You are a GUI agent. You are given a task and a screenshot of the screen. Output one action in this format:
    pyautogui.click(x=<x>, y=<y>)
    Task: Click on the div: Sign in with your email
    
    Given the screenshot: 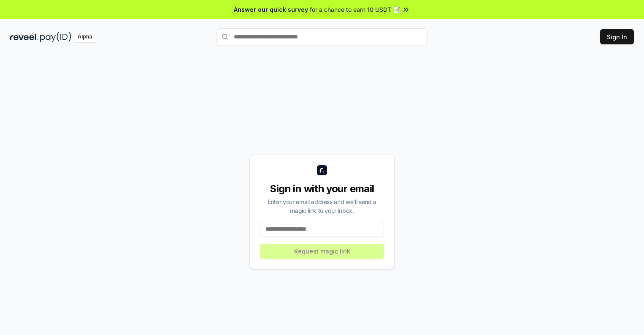 What is the action you would take?
    pyautogui.click(x=322, y=189)
    